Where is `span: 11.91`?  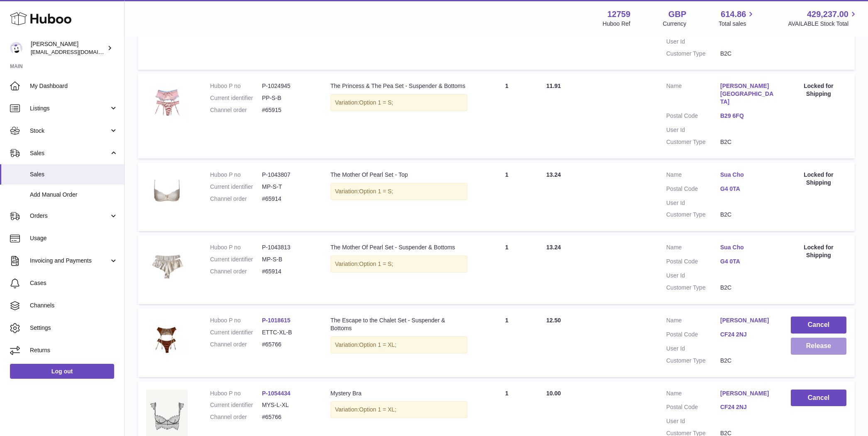
span: 11.91 is located at coordinates (554, 86).